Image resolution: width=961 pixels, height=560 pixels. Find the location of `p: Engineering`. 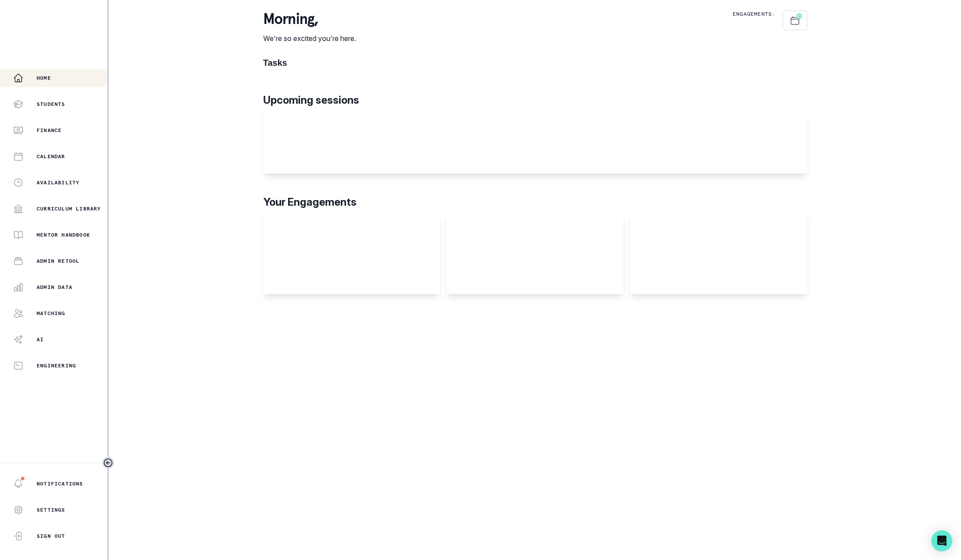

p: Engineering is located at coordinates (56, 366).